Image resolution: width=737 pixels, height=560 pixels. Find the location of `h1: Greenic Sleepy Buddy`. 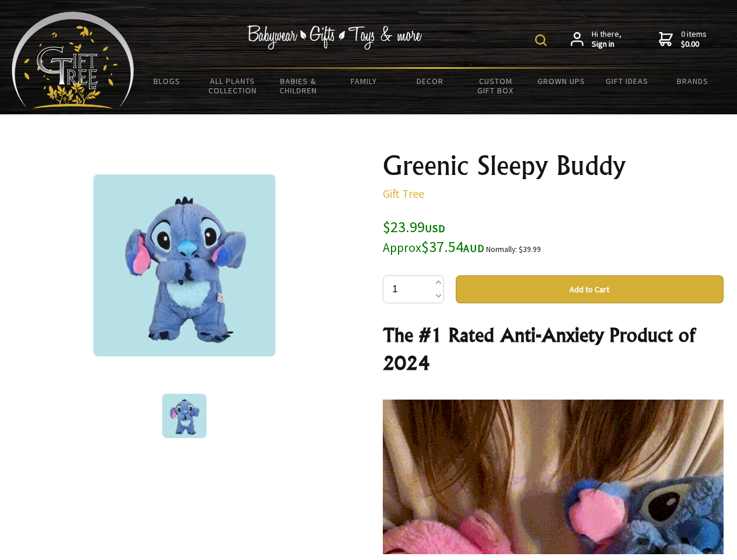

h1: Greenic Sleepy Buddy is located at coordinates (553, 166).